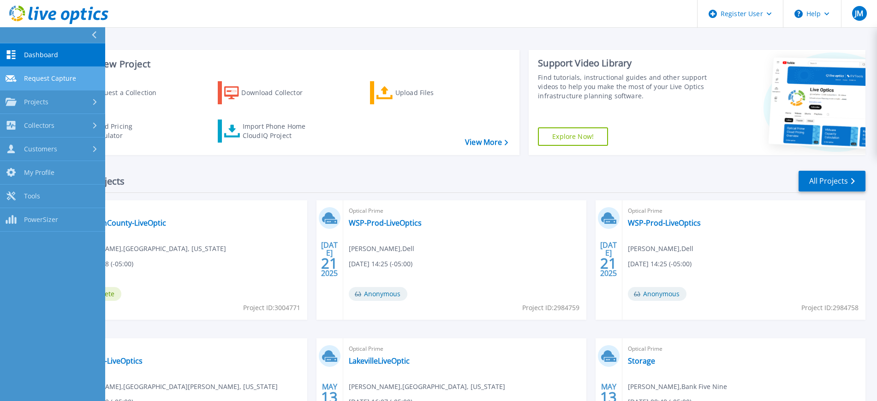 The height and width of the screenshot is (401, 877). What do you see at coordinates (624, 87) in the screenshot?
I see `div: Find tutorials, instructional guides and other support videos to help you make the most of your L...` at bounding box center [624, 87].